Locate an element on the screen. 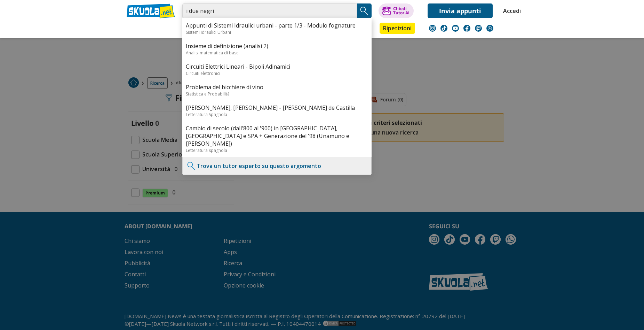 The height and width of the screenshot is (330, 644). a: Invia appunti is located at coordinates (460, 11).